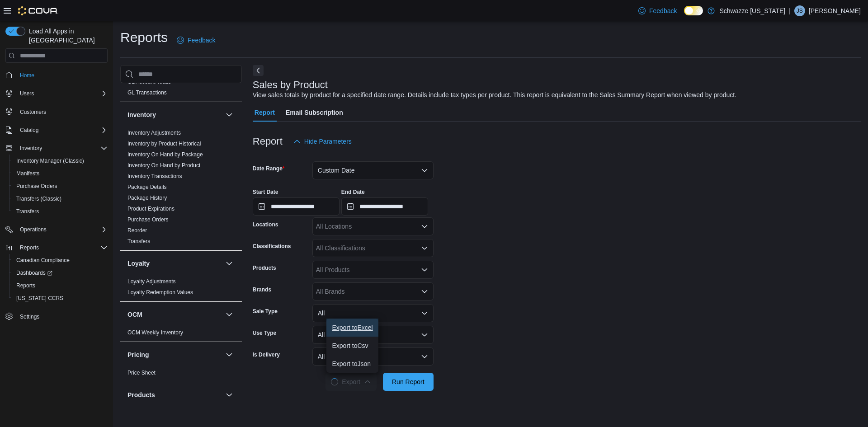 The image size is (868, 427). What do you see at coordinates (494, 95) in the screenshot?
I see `div: View sales totals by product for a specified date range. Details include tax types per product. T...` at bounding box center [494, 95].